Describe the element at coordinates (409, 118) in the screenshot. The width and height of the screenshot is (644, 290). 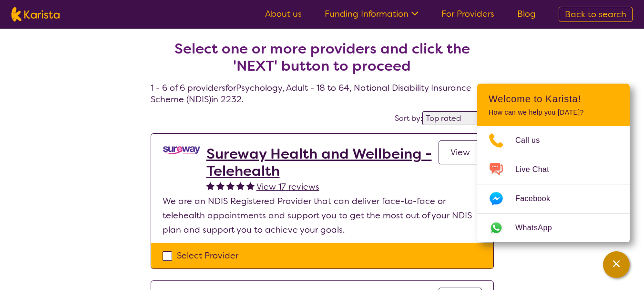
I see `label: Sort by:` at that location.